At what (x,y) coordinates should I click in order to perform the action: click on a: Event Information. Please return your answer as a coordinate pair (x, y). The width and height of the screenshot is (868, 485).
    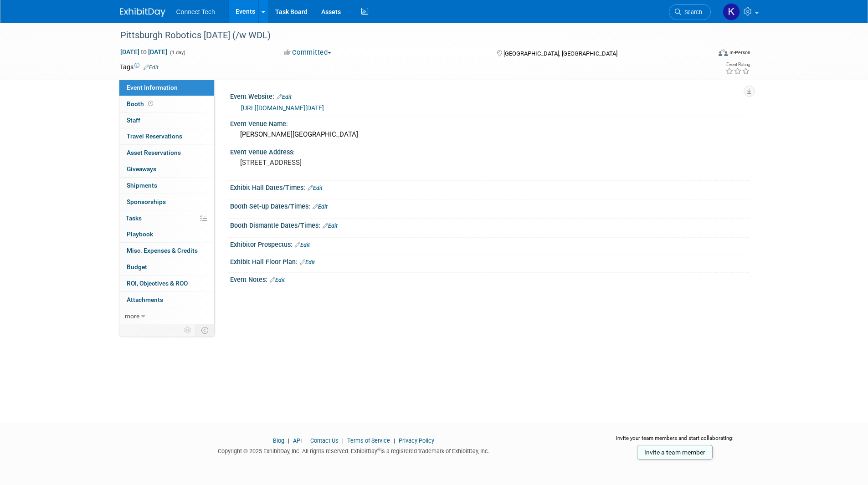
    Looking at the image, I should click on (167, 87).